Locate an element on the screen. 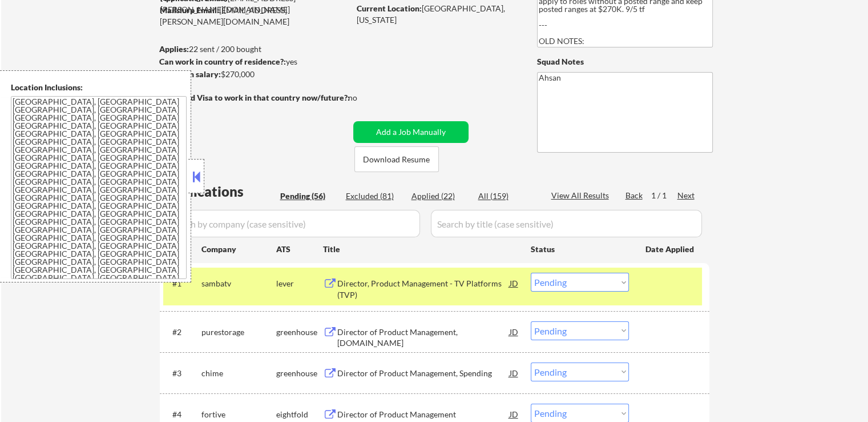 Image resolution: width=868 pixels, height=422 pixels. div: $270,000 is located at coordinates (254, 74).